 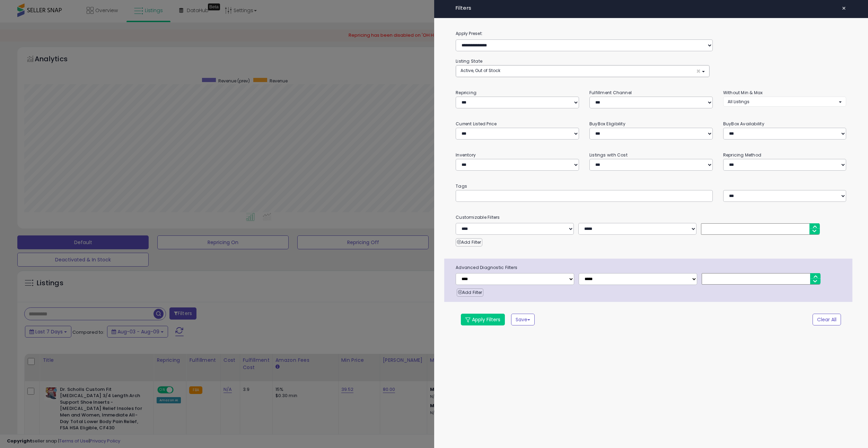 I want to click on small: Listings with Cost, so click(x=609, y=154).